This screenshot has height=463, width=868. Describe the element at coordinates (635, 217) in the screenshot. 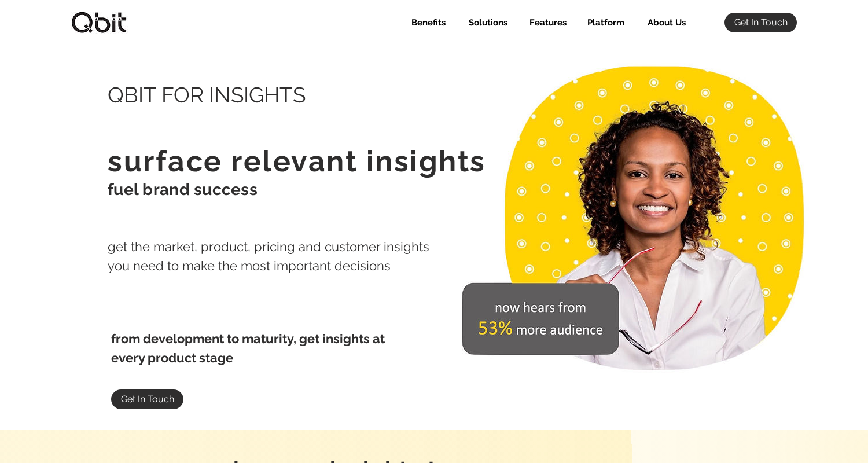

I see `img: Qbit_Inisghts_KPI.jpg` at that location.